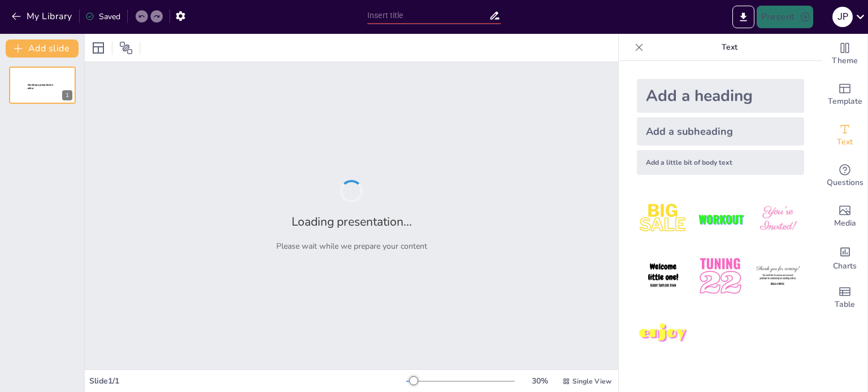  I want to click on img: 1.jpeg, so click(663, 219).